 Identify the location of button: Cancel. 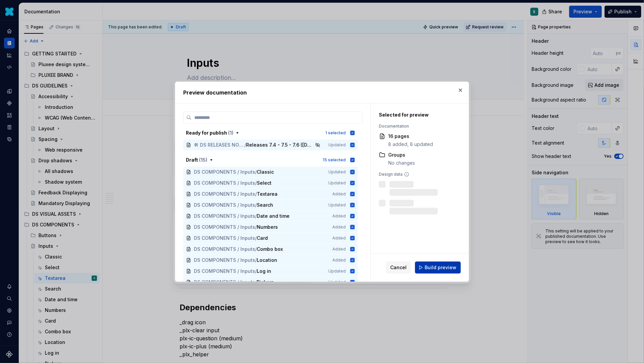
(398, 268).